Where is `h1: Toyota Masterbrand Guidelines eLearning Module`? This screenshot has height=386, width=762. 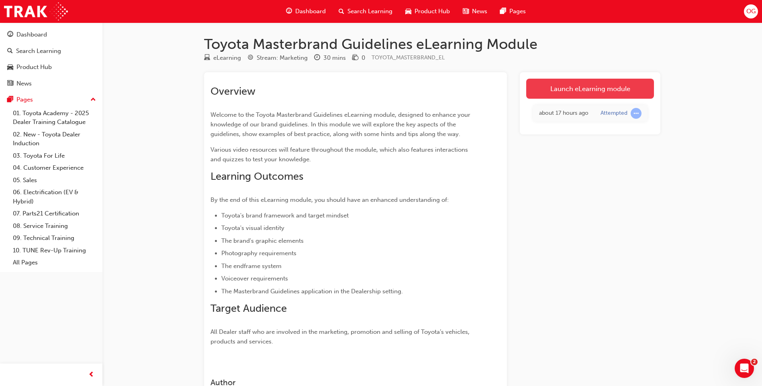
h1: Toyota Masterbrand Guidelines eLearning Module is located at coordinates (432, 44).